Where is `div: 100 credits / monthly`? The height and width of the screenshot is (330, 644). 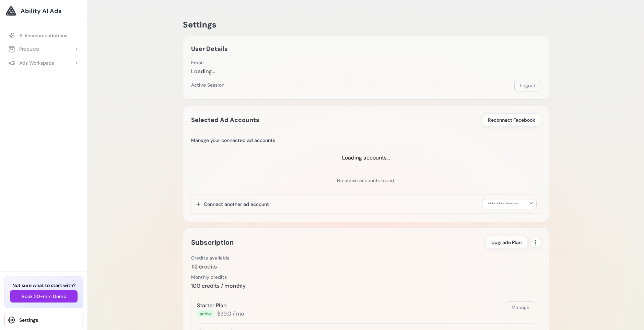
div: 100 credits / monthly is located at coordinates (218, 286).